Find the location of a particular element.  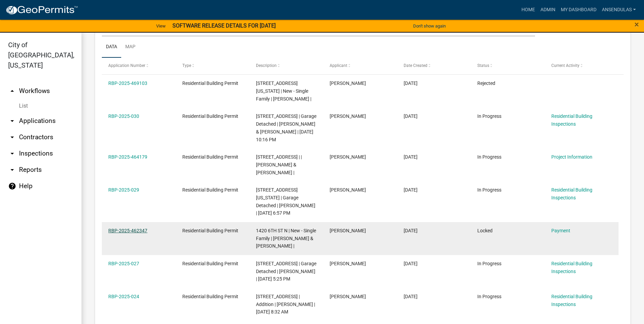

datatable-header-cell: Status is located at coordinates (507, 66).